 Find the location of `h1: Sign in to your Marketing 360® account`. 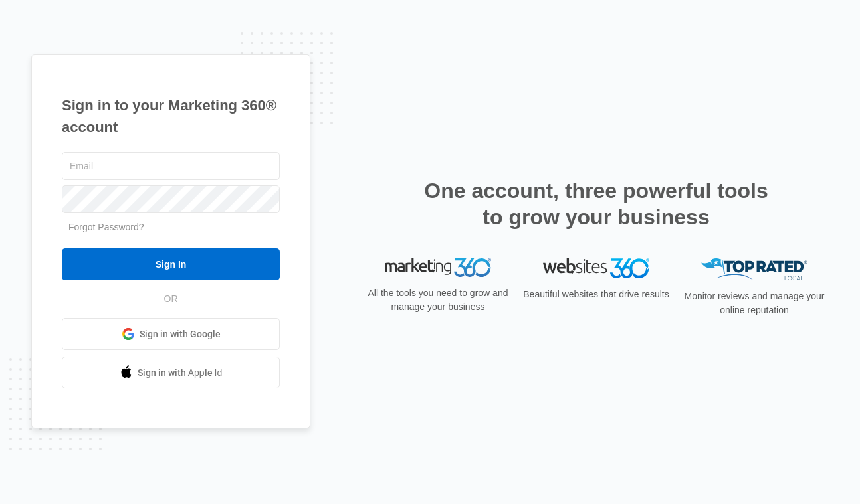

h1: Sign in to your Marketing 360® account is located at coordinates (171, 117).